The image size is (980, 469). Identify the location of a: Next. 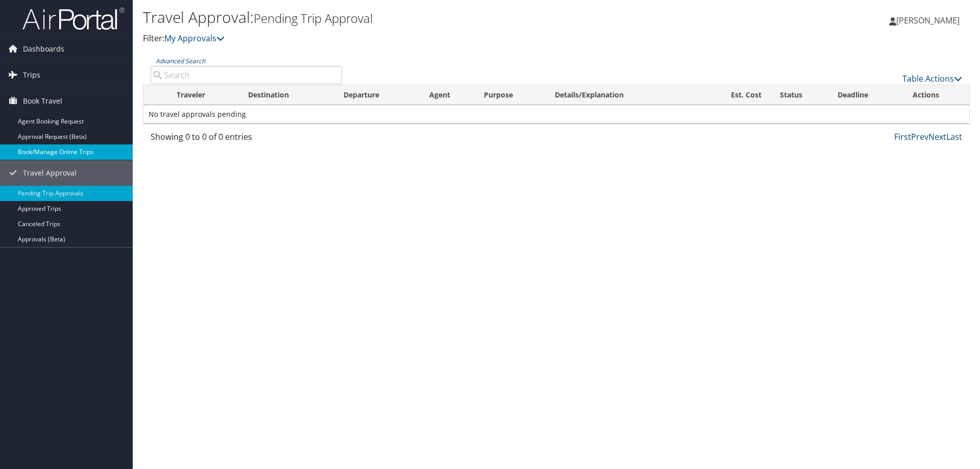
(936, 136).